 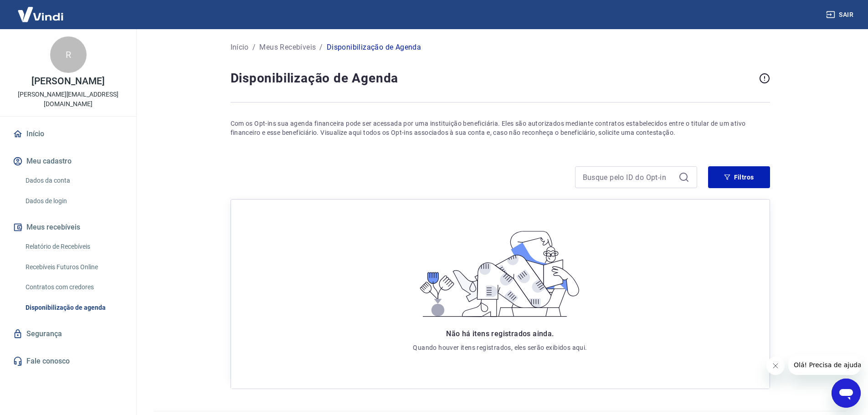 I want to click on p: Início, so click(x=240, y=47).